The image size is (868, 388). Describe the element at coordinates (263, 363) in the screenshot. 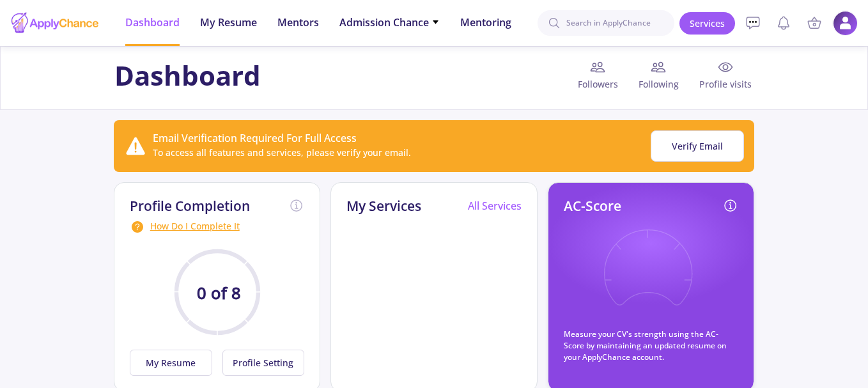

I see `button: Profile Setting` at that location.